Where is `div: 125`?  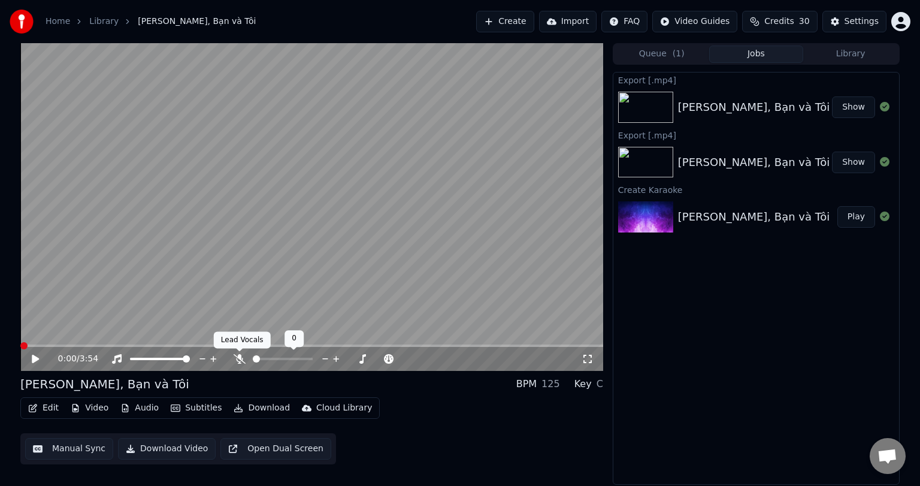
div: 125 is located at coordinates (551, 384).